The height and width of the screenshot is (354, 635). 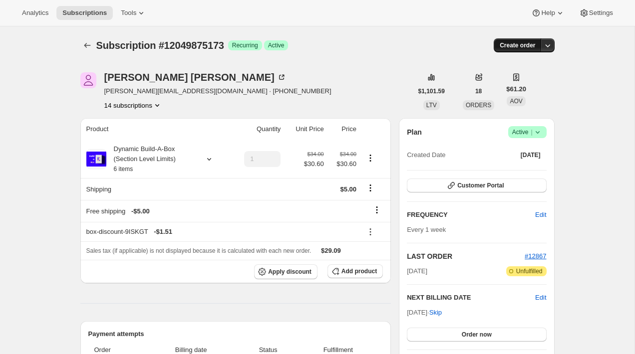 What do you see at coordinates (160, 45) in the screenshot?
I see `span: Subscription #12049875173` at bounding box center [160, 45].